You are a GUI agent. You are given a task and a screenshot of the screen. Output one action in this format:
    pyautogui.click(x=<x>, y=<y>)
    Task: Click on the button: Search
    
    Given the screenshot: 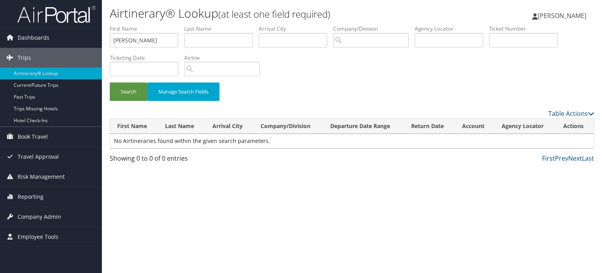 What is the action you would take?
    pyautogui.click(x=129, y=91)
    